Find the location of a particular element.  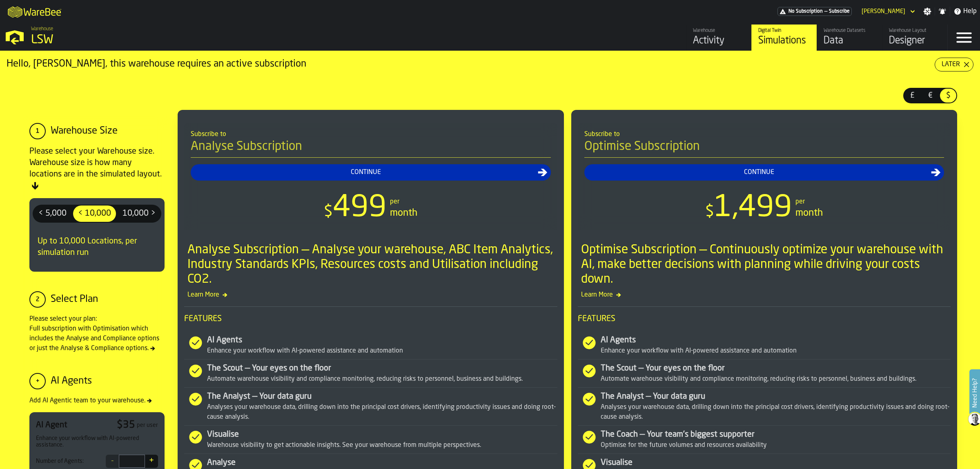

a: link-to-/wh/i/19a91479-d3f0-44eb-a00d-1c28106da939/feed/ is located at coordinates (718, 38).